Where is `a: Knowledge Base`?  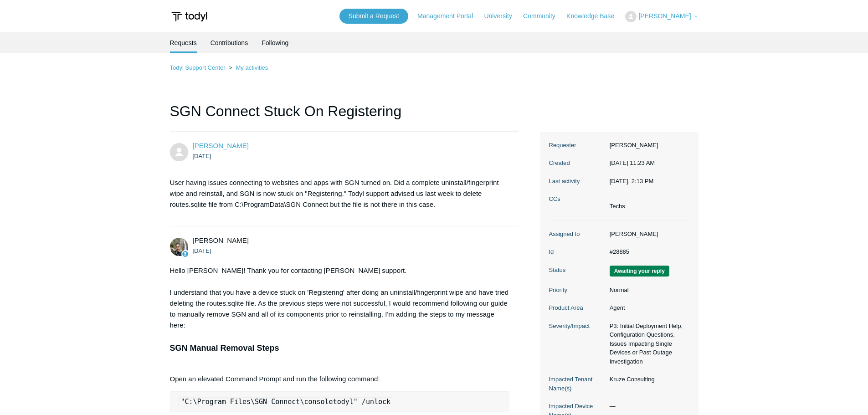 a: Knowledge Base is located at coordinates (595, 16).